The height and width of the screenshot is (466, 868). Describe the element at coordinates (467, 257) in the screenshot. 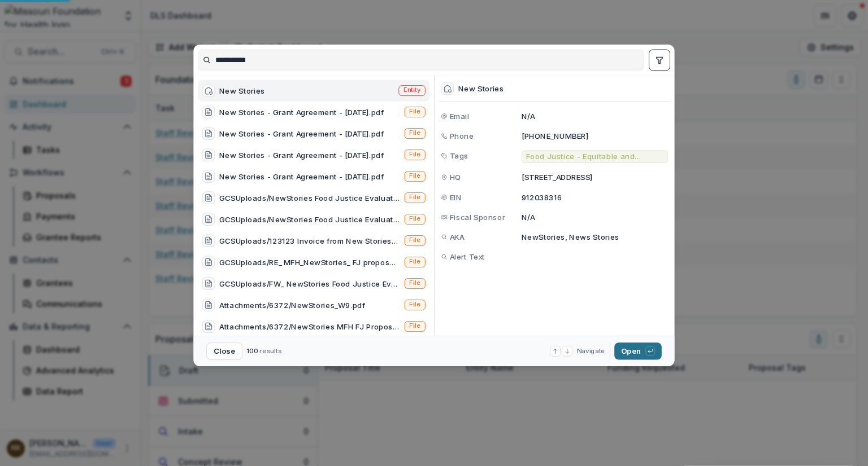

I see `span: Alert Text` at that location.